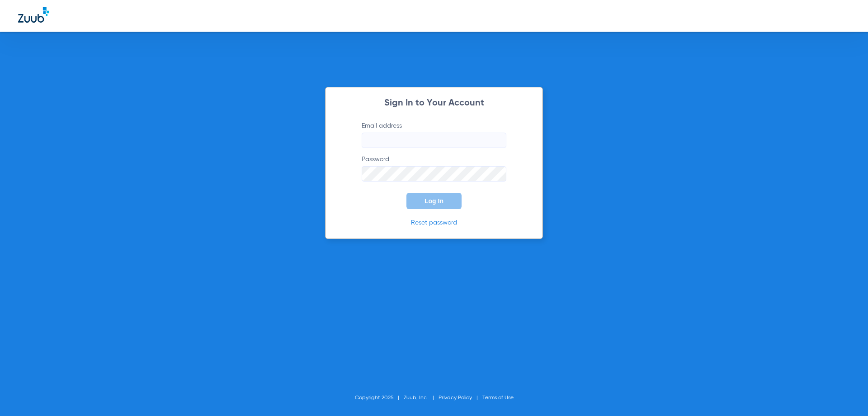  I want to click on a: Terms of Use, so click(498, 398).